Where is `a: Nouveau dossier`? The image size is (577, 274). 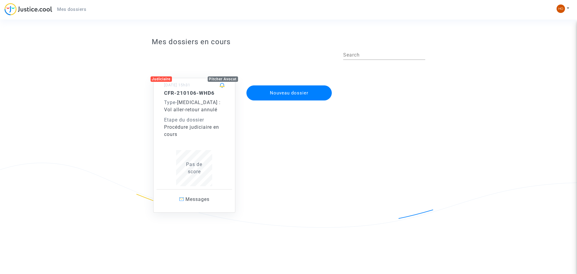
a: Nouveau dossier is located at coordinates (289, 84).